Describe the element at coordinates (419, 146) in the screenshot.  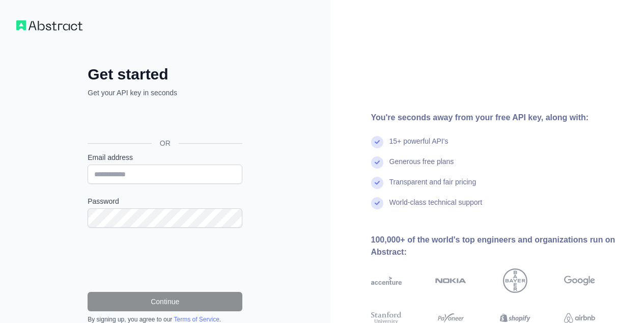
I see `div: 15+ powerful API's` at that location.